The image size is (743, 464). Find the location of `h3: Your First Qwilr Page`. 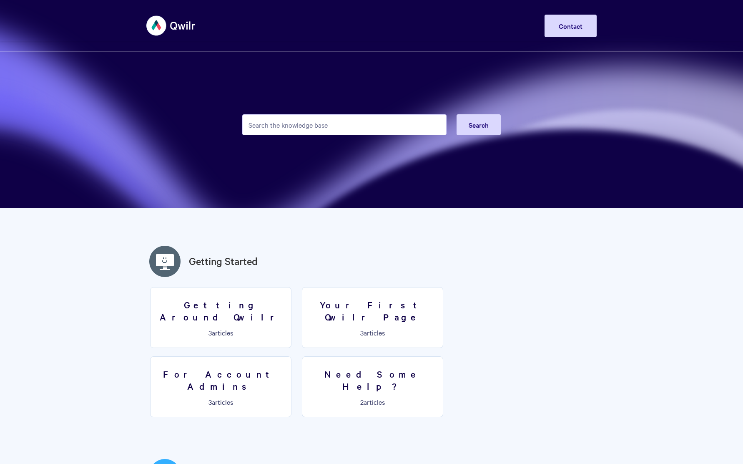

h3: Your First Qwilr Page is located at coordinates (372, 310).